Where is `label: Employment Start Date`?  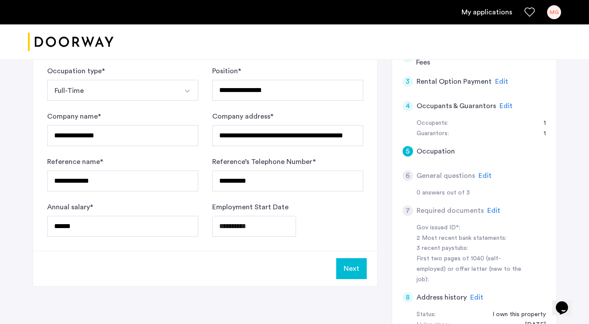
label: Employment Start Date is located at coordinates (250, 207).